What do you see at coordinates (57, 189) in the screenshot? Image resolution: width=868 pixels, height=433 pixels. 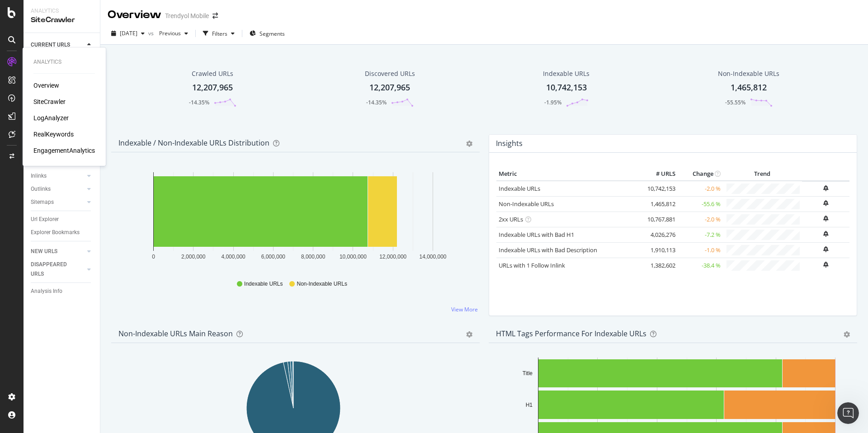 I see `a: Outlinks` at bounding box center [57, 189].